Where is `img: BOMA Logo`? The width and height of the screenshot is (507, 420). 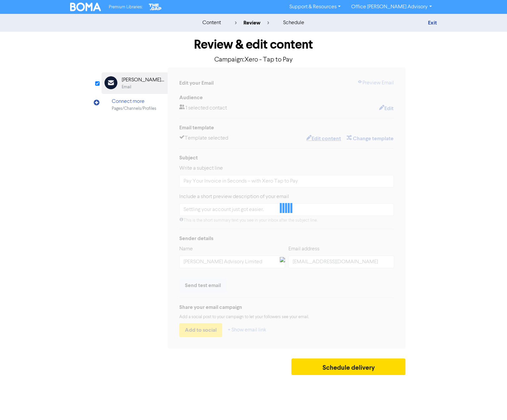 img: BOMA Logo is located at coordinates (86, 7).